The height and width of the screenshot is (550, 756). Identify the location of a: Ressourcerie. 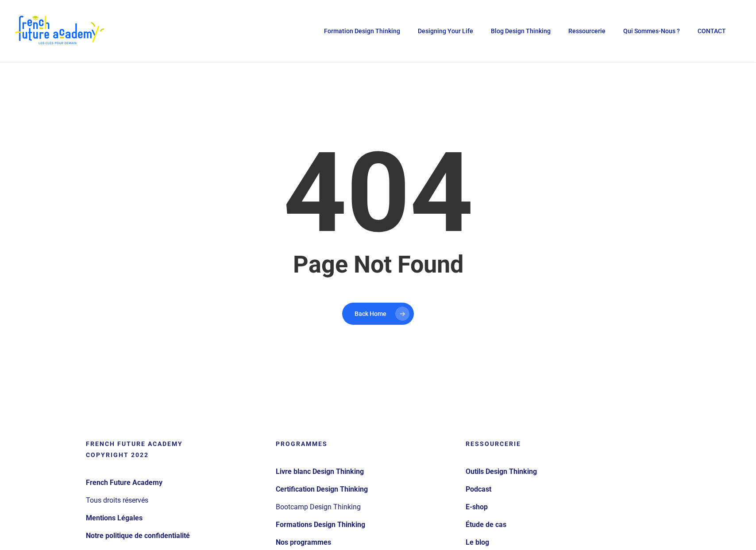
(586, 31).